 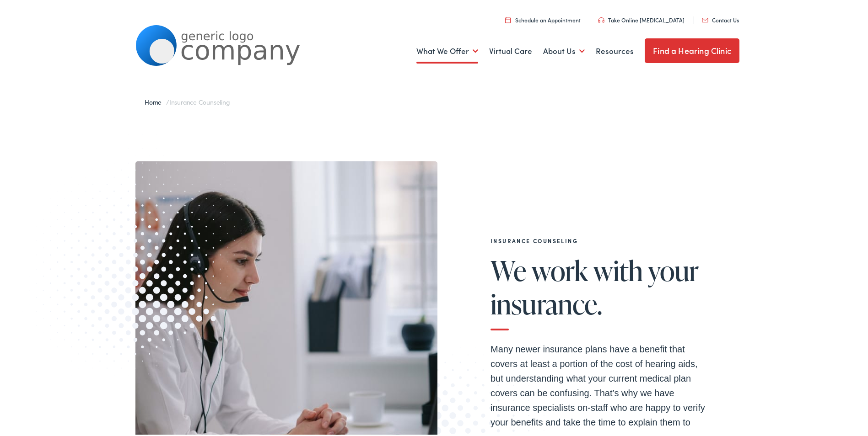 I want to click on a: Contact Us, so click(x=720, y=18).